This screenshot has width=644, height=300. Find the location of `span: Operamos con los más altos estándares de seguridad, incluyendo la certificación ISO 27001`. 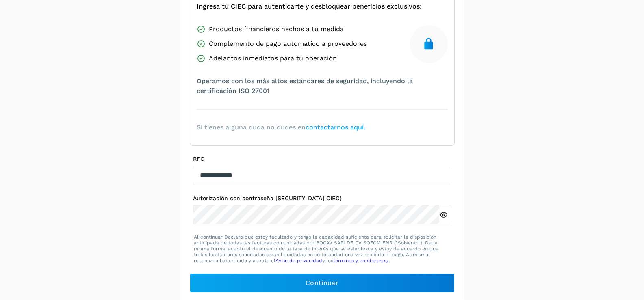

span: Operamos con los más altos estándares de seguridad, incluyendo la certificación ISO 27001 is located at coordinates (322, 86).